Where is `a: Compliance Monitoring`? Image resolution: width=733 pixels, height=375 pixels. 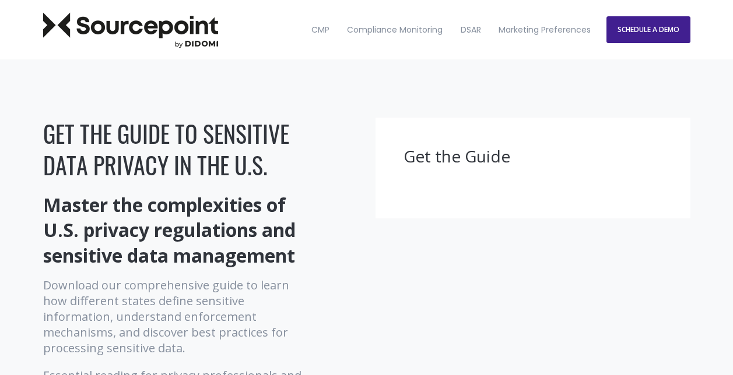 a: Compliance Monitoring is located at coordinates (395, 30).